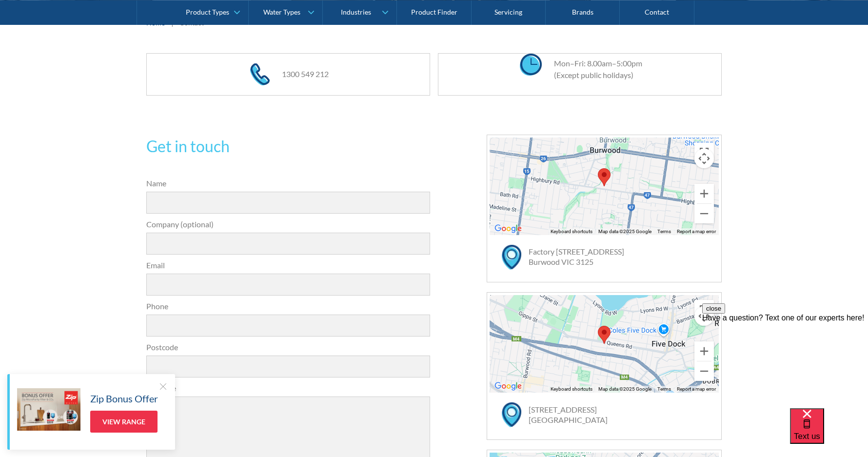  Describe the element at coordinates (305, 74) in the screenshot. I see `a: 1300 549 212` at that location.